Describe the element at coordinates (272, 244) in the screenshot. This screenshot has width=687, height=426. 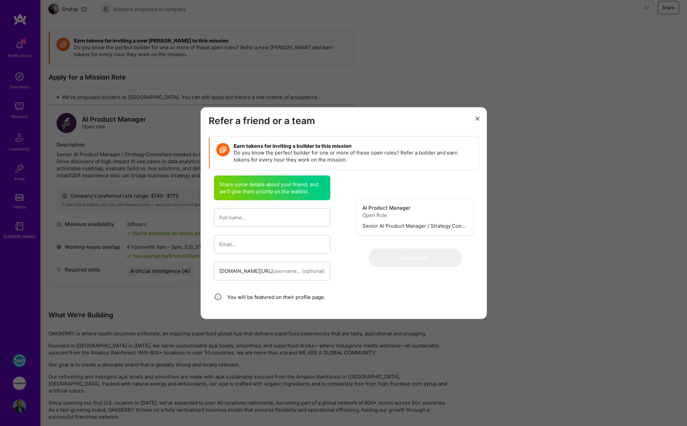
I see `input: Email...` at that location.